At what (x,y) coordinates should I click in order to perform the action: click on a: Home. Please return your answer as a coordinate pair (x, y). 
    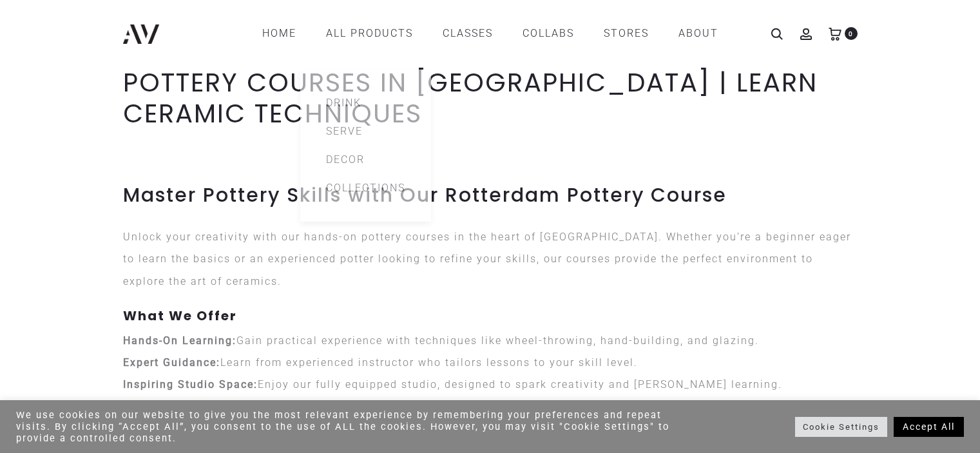
    Looking at the image, I should click on (279, 34).